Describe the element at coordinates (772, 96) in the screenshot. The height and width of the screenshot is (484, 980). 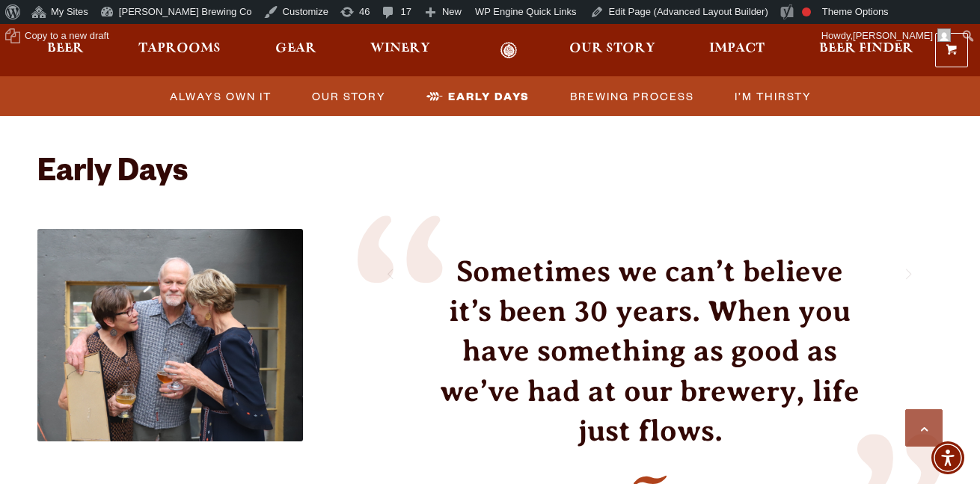
I see `a: I’m Thirsty` at that location.